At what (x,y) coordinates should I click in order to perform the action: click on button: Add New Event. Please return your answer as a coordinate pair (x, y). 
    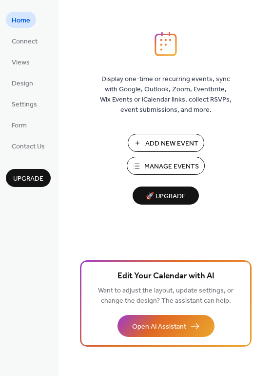
    Looking at the image, I should click on (166, 143).